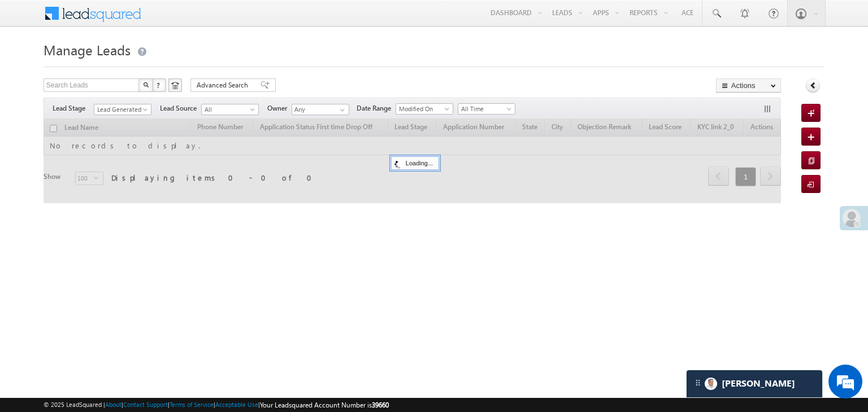 This screenshot has width=868, height=412. What do you see at coordinates (121, 109) in the screenshot?
I see `span: Lead Generated` at bounding box center [121, 109].